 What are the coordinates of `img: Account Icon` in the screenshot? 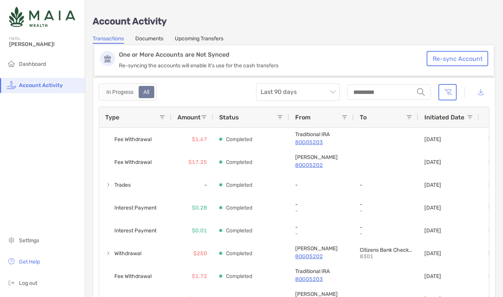 It's located at (108, 59).